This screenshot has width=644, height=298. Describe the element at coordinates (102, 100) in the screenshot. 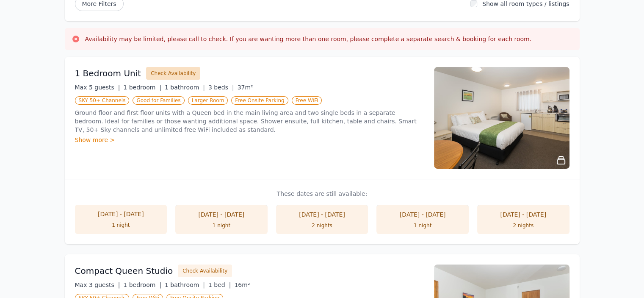

I see `span: SKY 50+ Channels` at that location.